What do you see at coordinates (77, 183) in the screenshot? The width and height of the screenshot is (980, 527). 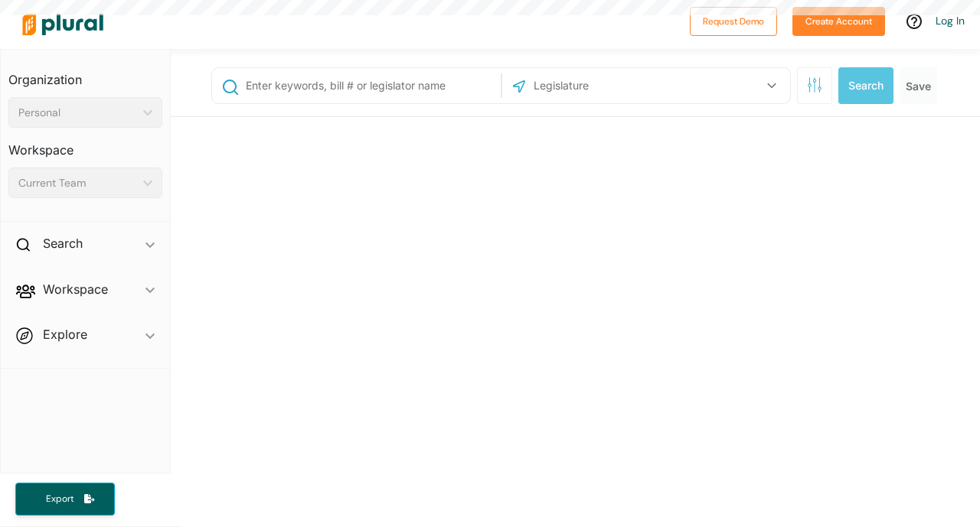 I see `div: Current Team` at bounding box center [77, 183].